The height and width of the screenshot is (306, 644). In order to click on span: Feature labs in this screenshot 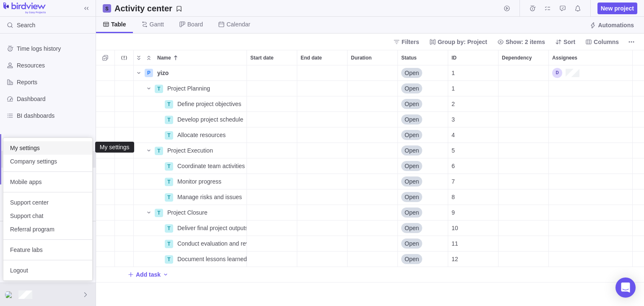, I will do `click(48, 250)`.